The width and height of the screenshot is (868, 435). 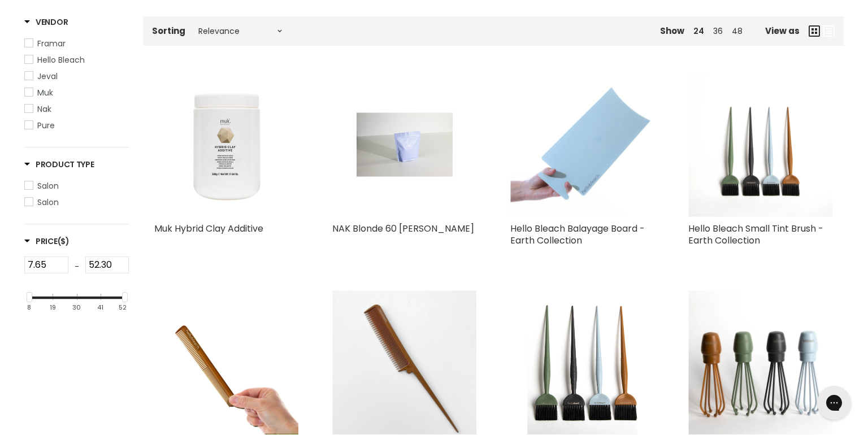 I want to click on a: Nak, so click(x=76, y=109).